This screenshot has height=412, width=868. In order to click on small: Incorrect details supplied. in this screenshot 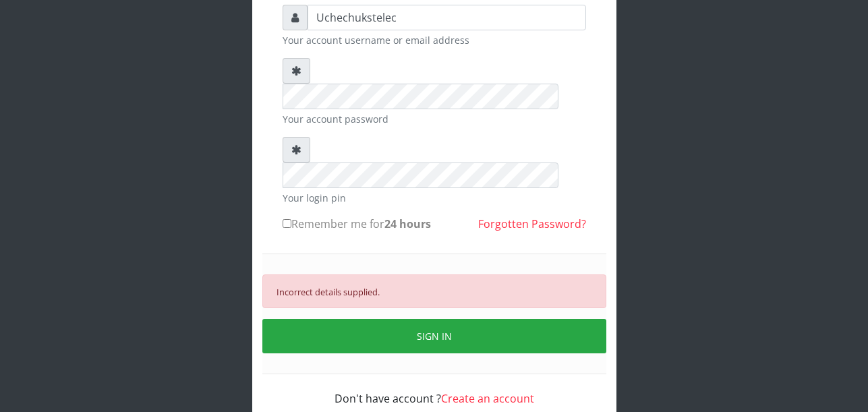, I will do `click(328, 292)`.